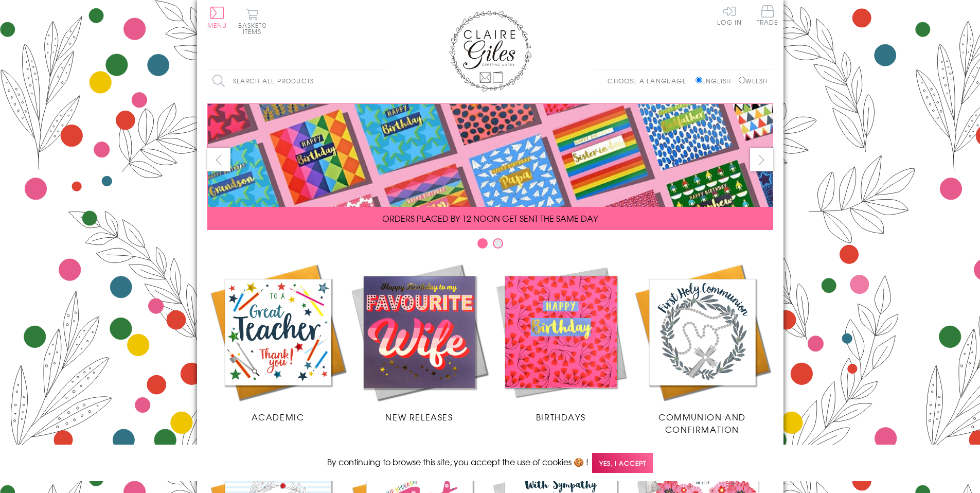  What do you see at coordinates (561, 416) in the screenshot?
I see `span: Birthdays` at bounding box center [561, 416].